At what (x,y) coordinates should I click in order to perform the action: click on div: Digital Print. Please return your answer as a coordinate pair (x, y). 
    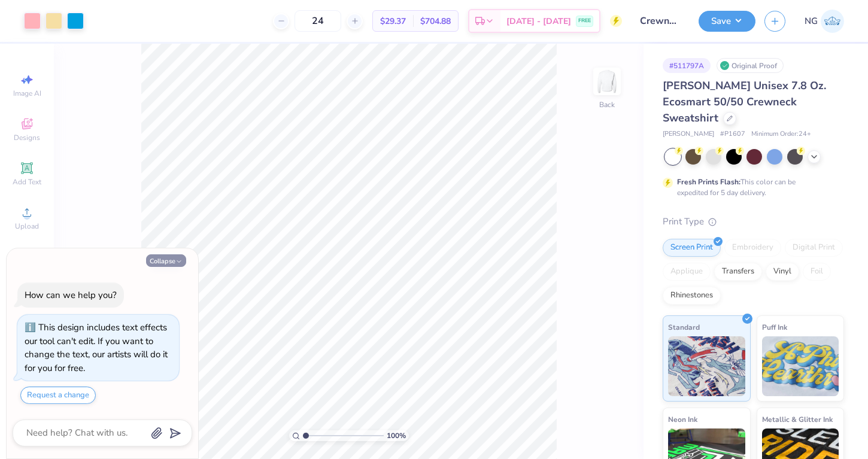
    Looking at the image, I should click on (813, 247).